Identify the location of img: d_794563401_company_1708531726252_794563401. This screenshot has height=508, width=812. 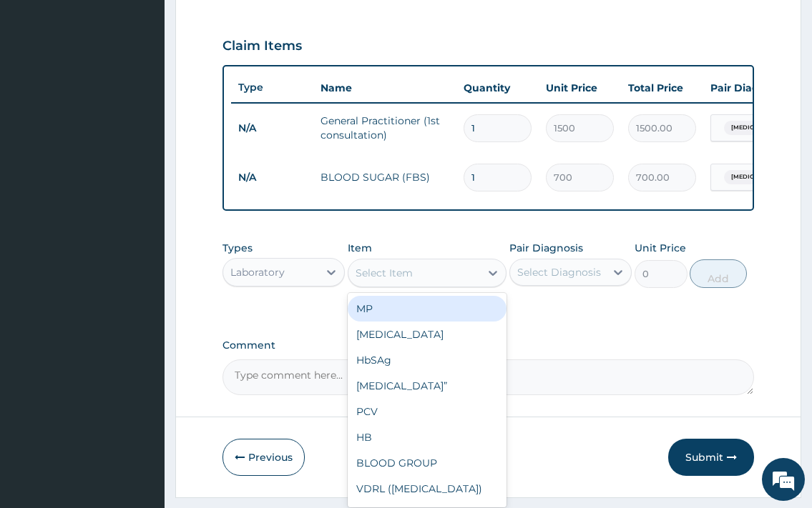
(42, 89).